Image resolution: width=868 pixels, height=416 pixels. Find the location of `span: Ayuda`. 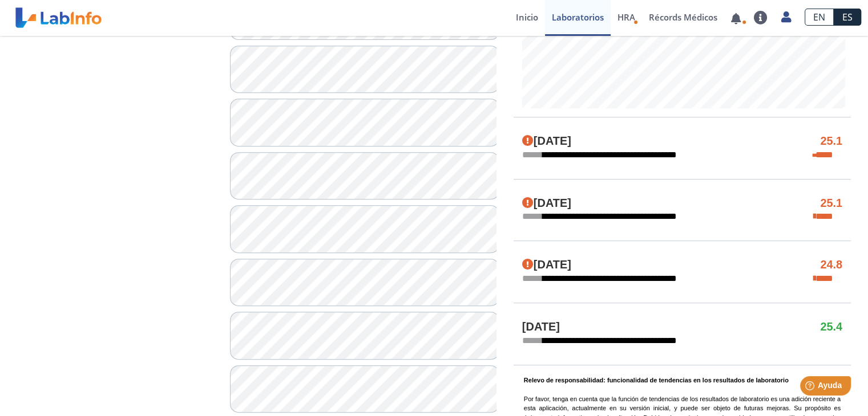

span: Ayuda is located at coordinates (64, 14).